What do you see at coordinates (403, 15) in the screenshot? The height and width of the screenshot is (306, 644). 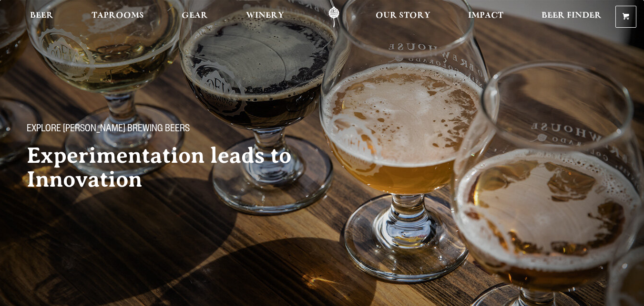 I see `span: Our Story` at bounding box center [403, 15].